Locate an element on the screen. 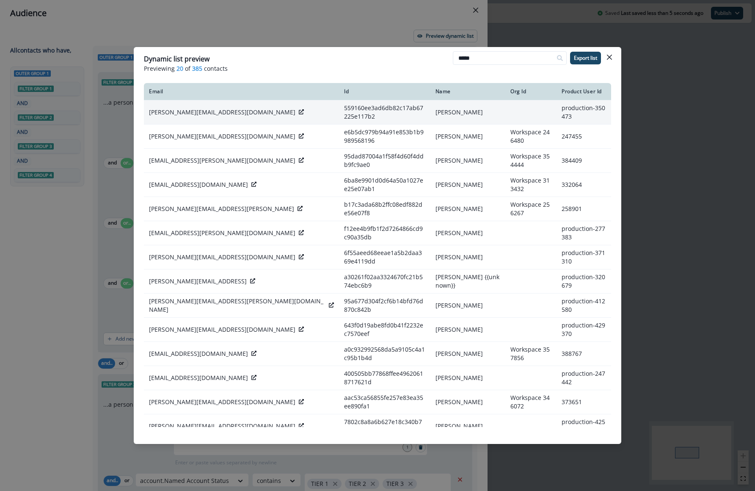 Image resolution: width=755 pixels, height=491 pixels. td: production-277383 is located at coordinates (584, 232).